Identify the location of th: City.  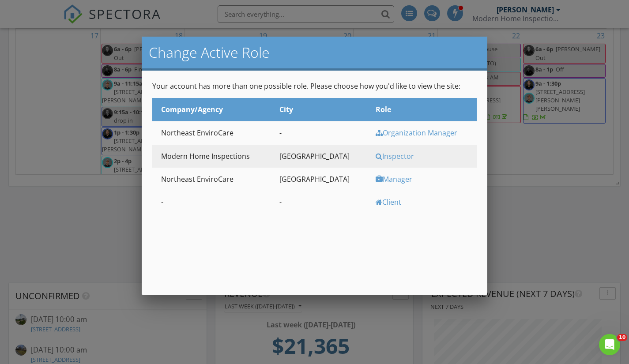
(319, 110).